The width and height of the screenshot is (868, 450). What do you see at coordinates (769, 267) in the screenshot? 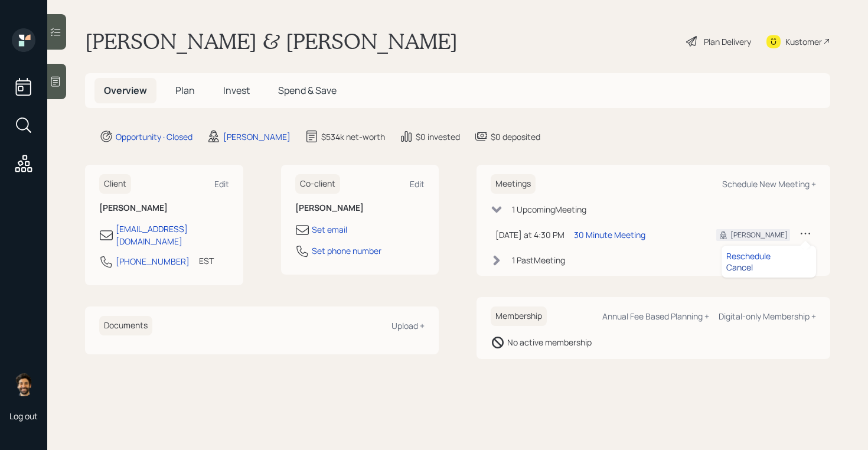
I see `div: Cancel` at bounding box center [769, 267].